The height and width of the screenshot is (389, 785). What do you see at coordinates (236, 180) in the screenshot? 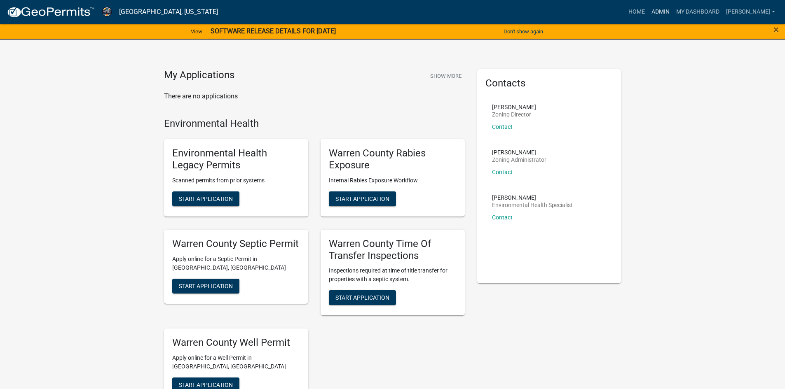
I see `p: Scanned permits from prior systems` at bounding box center [236, 180].